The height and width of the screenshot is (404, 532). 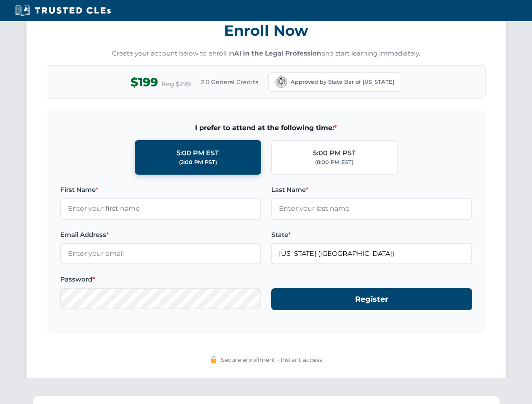 I want to click on label: Password, so click(x=160, y=280).